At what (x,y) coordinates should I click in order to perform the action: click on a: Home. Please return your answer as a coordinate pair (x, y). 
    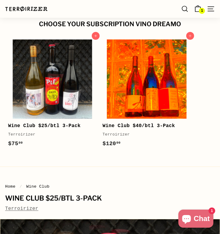
    Looking at the image, I should click on (10, 187).